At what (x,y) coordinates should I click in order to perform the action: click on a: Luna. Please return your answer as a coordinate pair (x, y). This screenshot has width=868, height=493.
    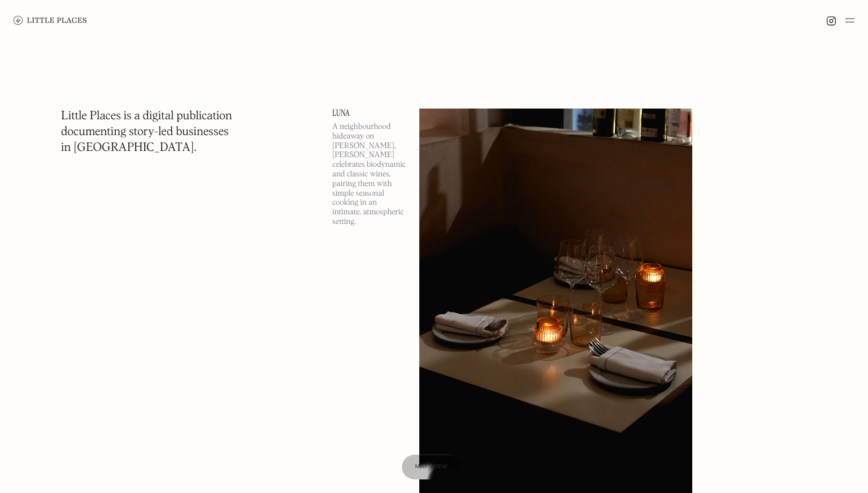
    Looking at the image, I should click on (369, 113).